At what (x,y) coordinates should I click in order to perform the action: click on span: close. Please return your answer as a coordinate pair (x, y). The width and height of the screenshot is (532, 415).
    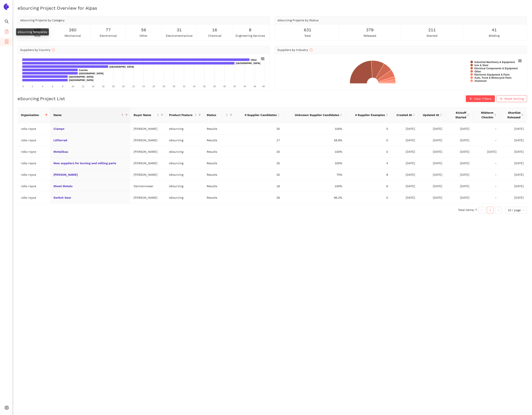
    Looking at the image, I should click on (501, 99).